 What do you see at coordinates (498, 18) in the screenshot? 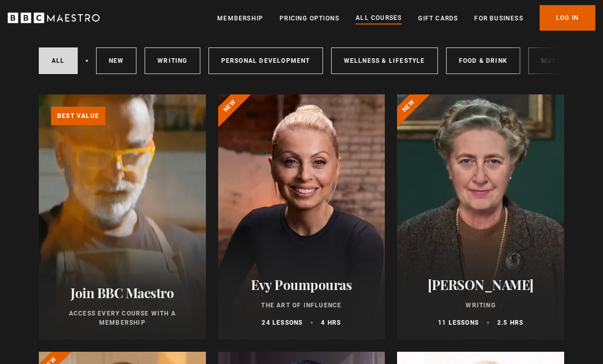
I see `a: For business` at bounding box center [498, 18].